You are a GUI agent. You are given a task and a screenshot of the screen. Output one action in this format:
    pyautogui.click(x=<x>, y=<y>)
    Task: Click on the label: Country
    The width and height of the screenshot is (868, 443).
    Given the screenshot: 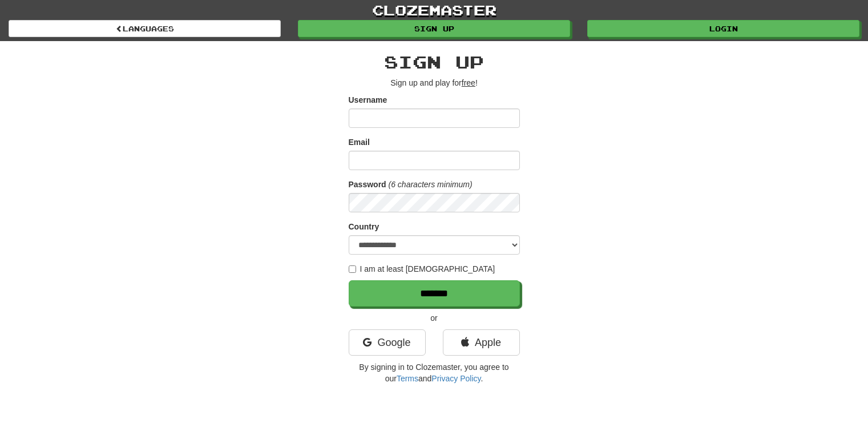 What is the action you would take?
    pyautogui.click(x=364, y=227)
    